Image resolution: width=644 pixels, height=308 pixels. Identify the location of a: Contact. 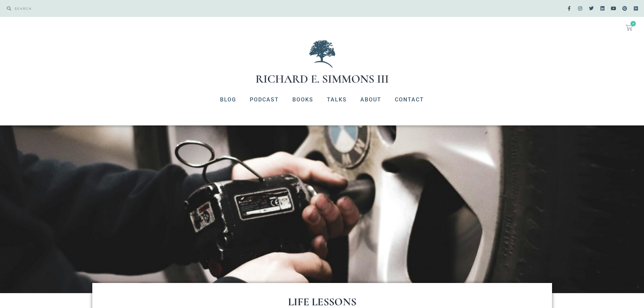
(409, 100).